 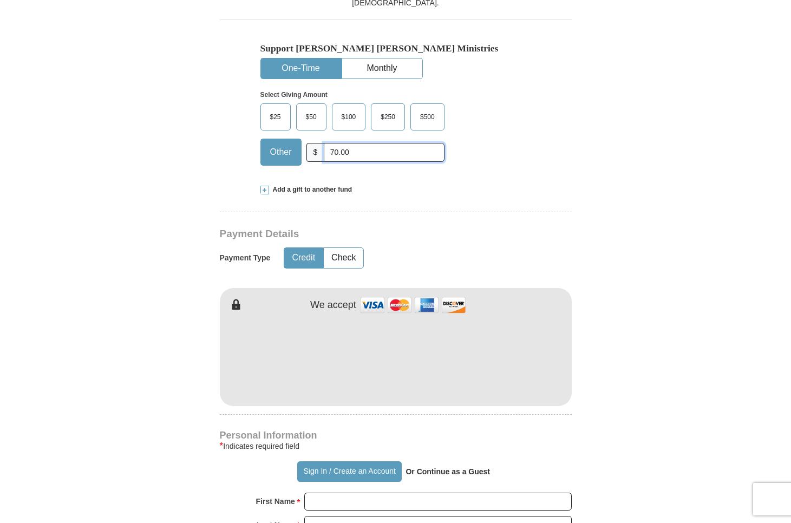 What do you see at coordinates (301, 68) in the screenshot?
I see `button: One-Time` at bounding box center [301, 68].